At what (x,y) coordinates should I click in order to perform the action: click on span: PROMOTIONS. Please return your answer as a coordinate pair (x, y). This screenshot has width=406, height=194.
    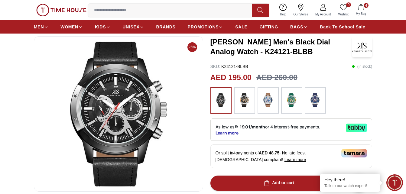
    Looking at the image, I should click on (203, 27).